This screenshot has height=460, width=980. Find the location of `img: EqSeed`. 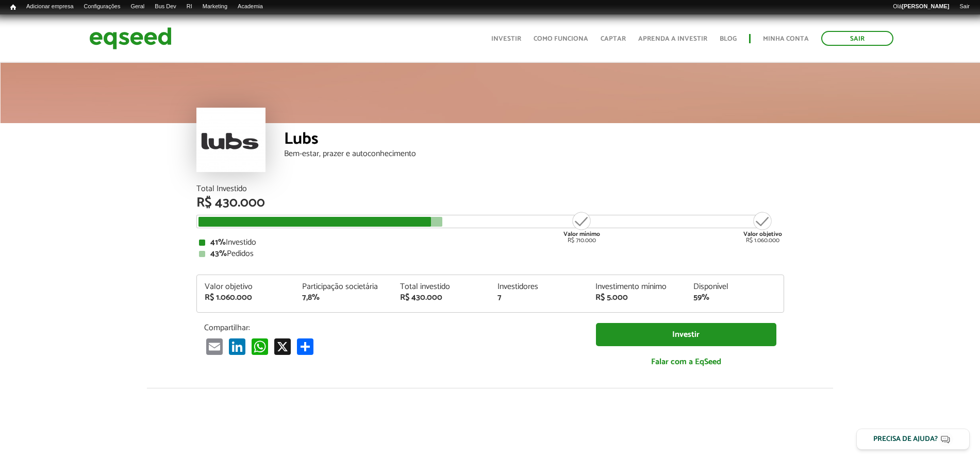

img: EqSeed is located at coordinates (130, 38).